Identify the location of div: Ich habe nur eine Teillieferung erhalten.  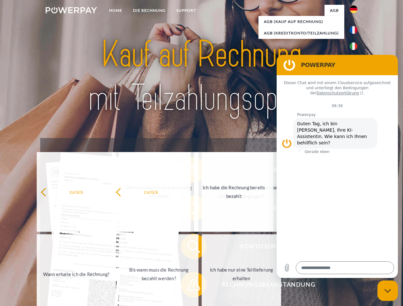
(241, 275).